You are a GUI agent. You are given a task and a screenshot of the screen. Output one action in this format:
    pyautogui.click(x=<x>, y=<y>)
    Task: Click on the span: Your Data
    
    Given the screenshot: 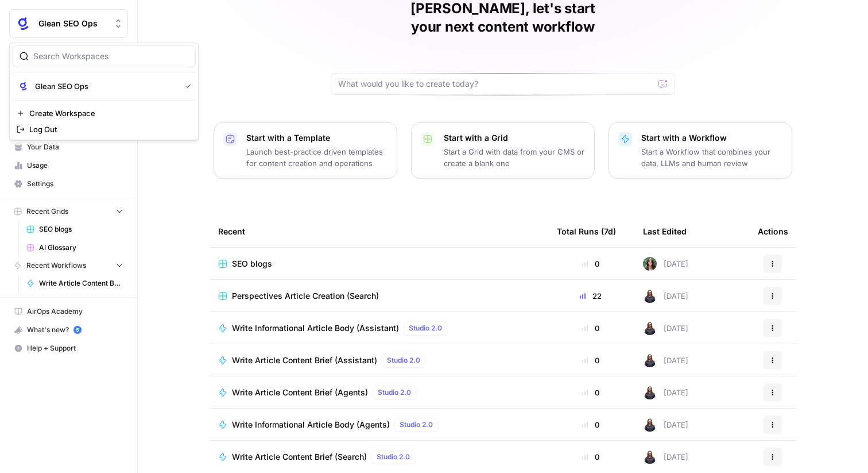 What is the action you would take?
    pyautogui.click(x=75, y=147)
    